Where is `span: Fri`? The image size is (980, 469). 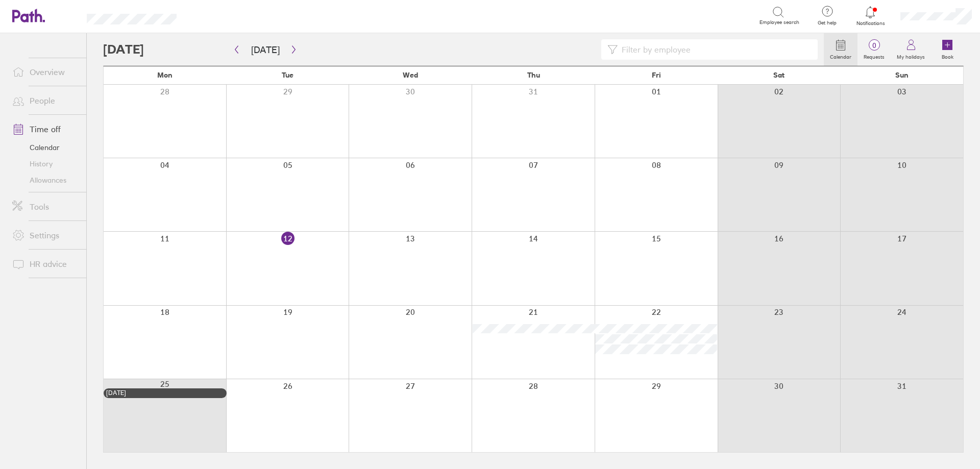
span: Fri is located at coordinates (657, 75).